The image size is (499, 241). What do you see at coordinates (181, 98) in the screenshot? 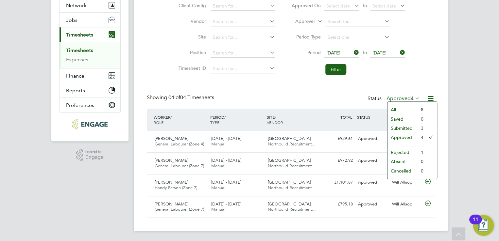
I see `div: Showing` at bounding box center [181, 98].